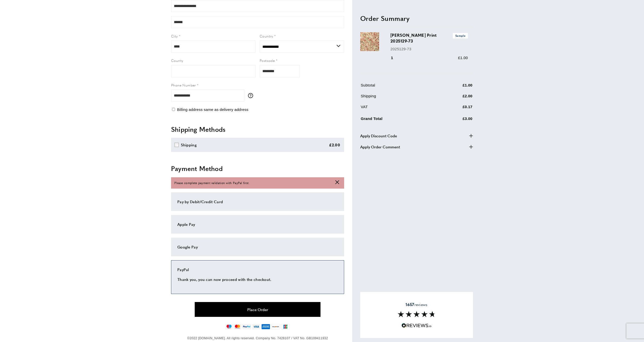  What do you see at coordinates (177, 60) in the screenshot?
I see `span: County` at bounding box center [177, 60].